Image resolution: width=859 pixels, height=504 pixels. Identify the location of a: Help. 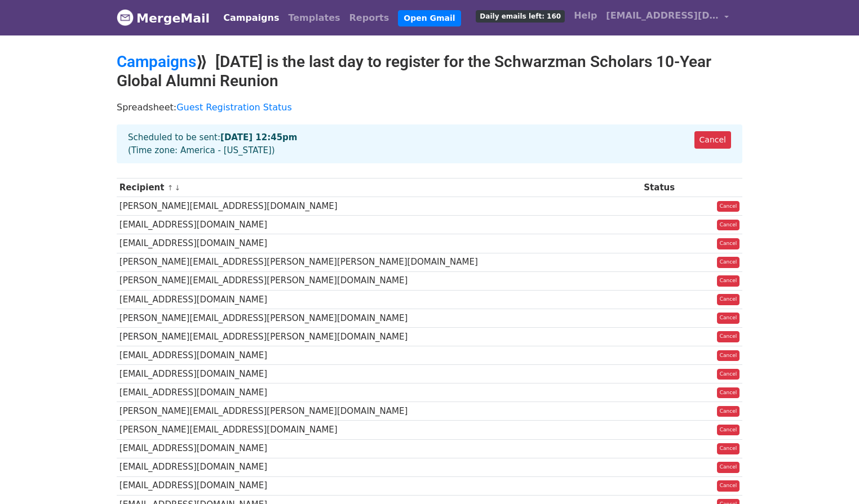
(585, 16).